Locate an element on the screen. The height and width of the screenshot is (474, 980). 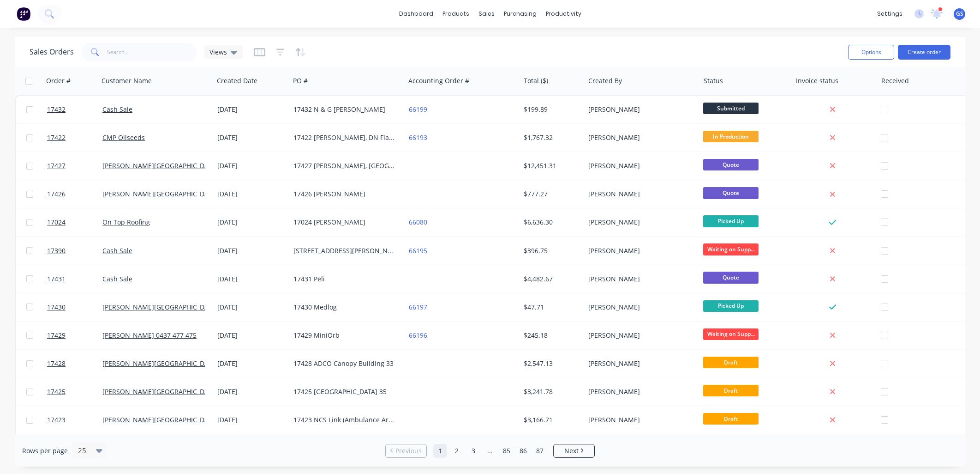
a: Page 85 is located at coordinates (507, 451).